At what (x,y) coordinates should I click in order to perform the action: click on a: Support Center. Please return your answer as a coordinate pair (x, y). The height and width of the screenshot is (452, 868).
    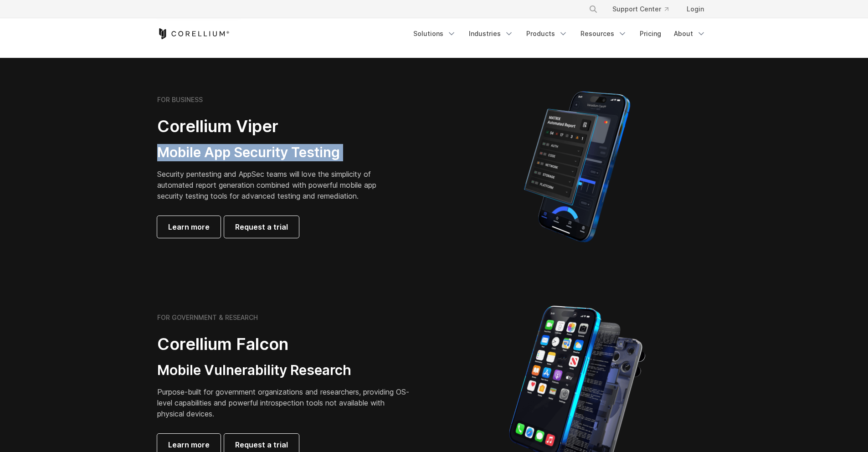
    Looking at the image, I should click on (640, 9).